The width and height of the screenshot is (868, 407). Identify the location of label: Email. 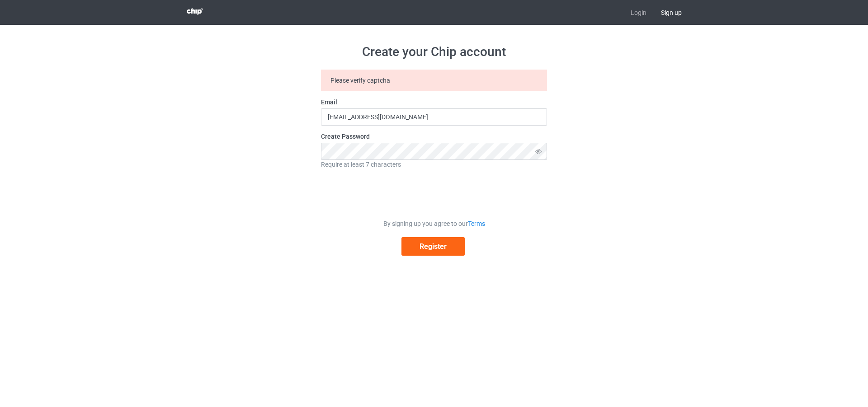
(434, 102).